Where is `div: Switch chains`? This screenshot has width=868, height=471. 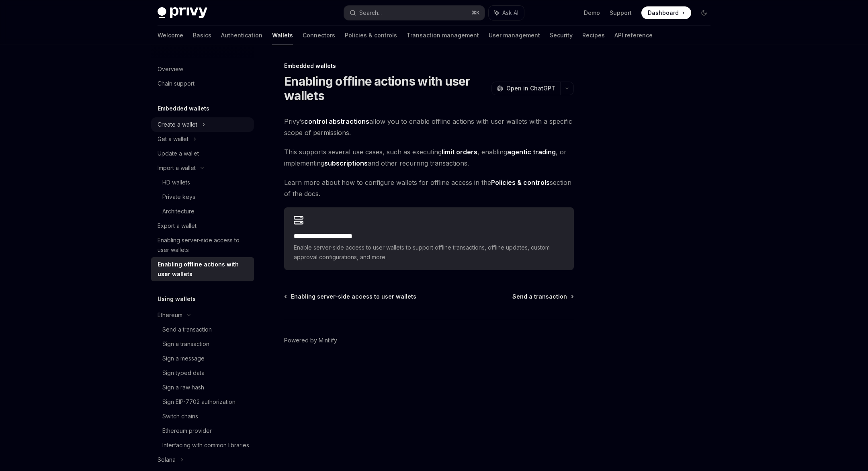 div: Switch chains is located at coordinates (180, 417).